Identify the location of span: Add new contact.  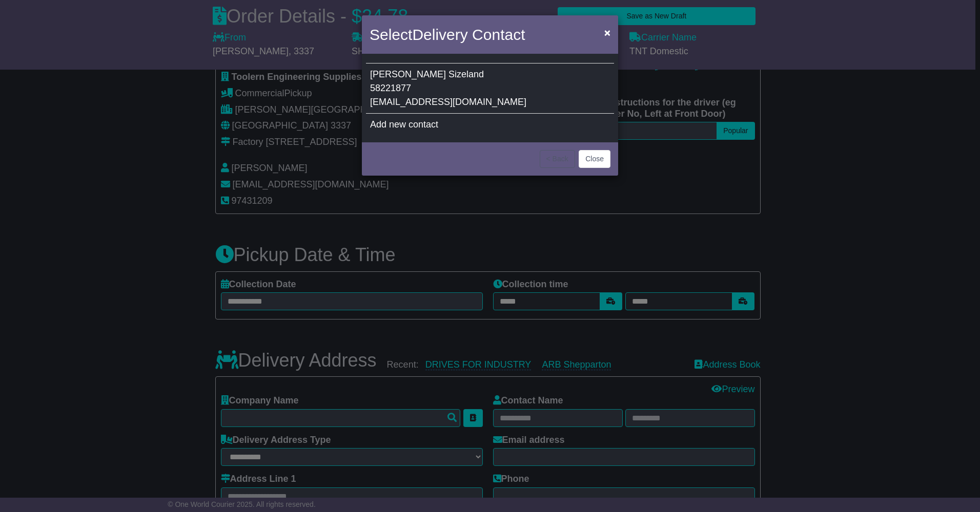
(404, 124).